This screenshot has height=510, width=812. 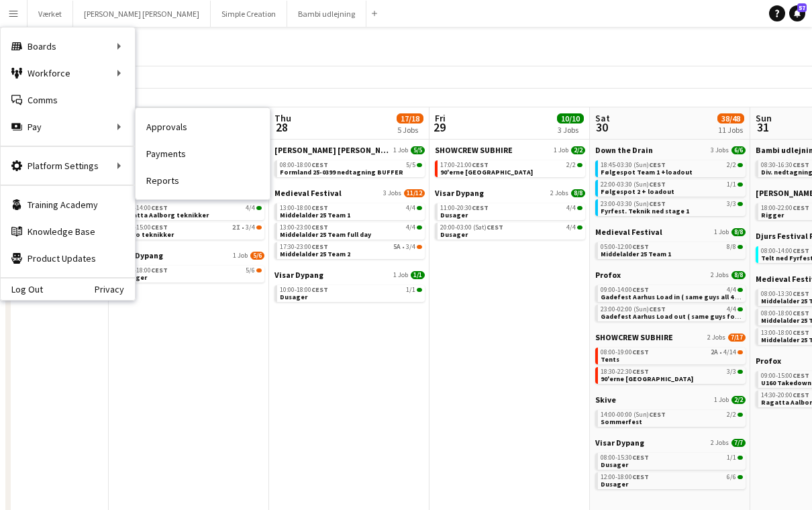 What do you see at coordinates (236, 228) in the screenshot?
I see `span: 2I` at bounding box center [236, 228].